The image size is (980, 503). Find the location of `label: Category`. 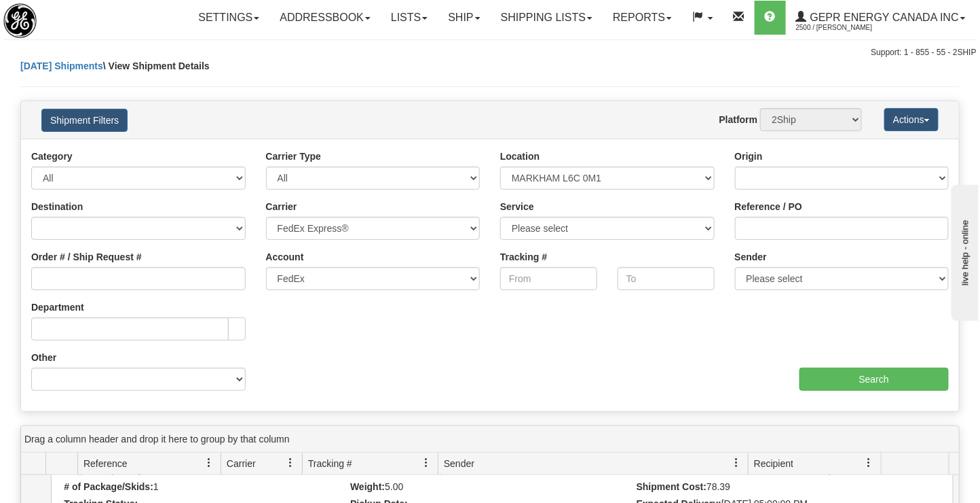

label: Category is located at coordinates (51, 156).